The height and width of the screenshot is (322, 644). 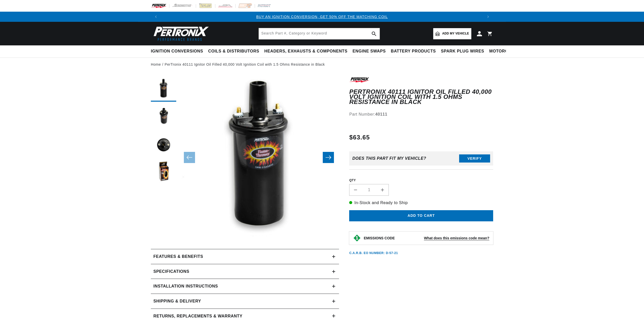 What do you see at coordinates (421, 216) in the screenshot?
I see `button: Add to cart` at bounding box center [421, 216].